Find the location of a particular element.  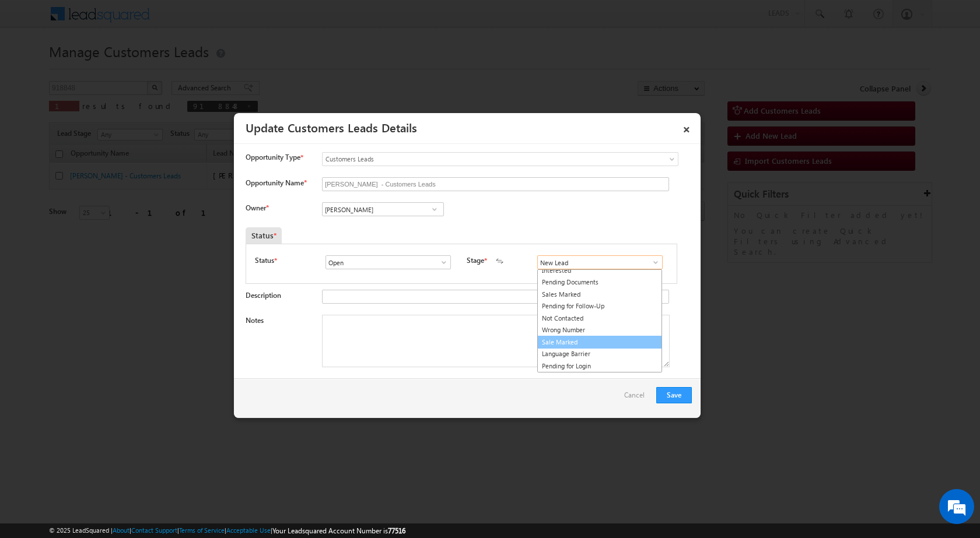

label: Owner is located at coordinates (256, 208).